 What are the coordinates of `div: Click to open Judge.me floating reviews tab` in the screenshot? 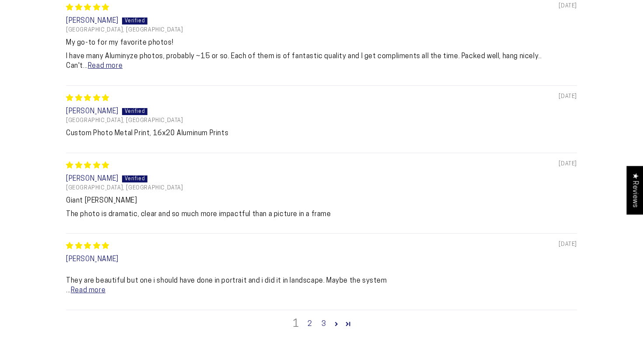 It's located at (635, 190).